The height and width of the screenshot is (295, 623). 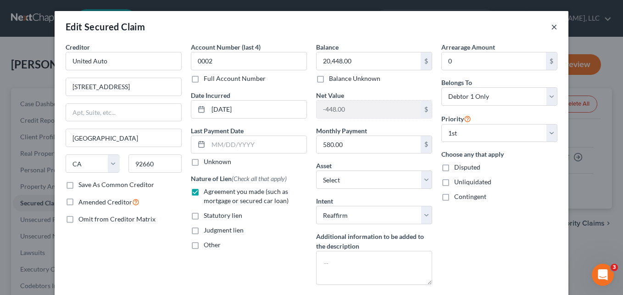 What do you see at coordinates (467, 167) in the screenshot?
I see `span: Disputed` at bounding box center [467, 167].